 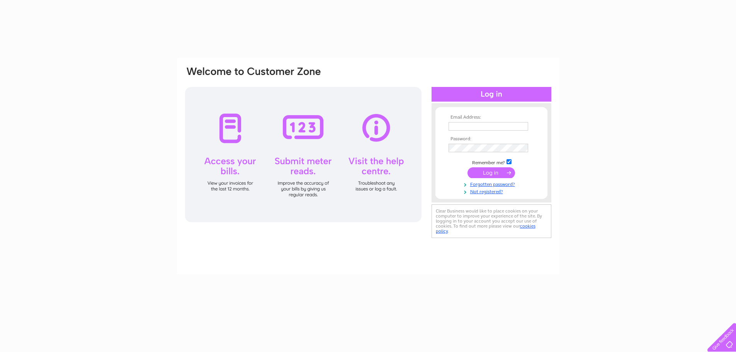 I want to click on a: Not registered?, so click(x=492, y=191).